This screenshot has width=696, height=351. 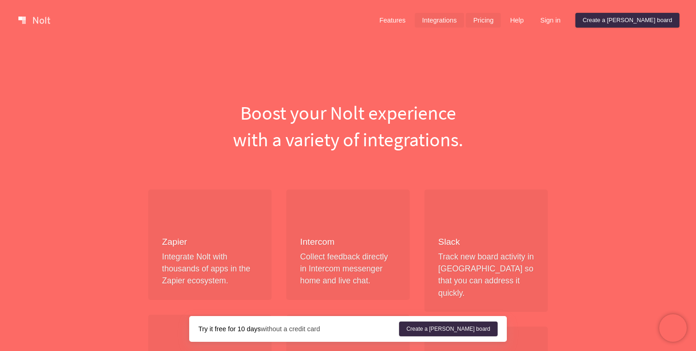 I want to click on p: Collect feedback directly in Intercom messenger home and live chat., so click(x=348, y=269).